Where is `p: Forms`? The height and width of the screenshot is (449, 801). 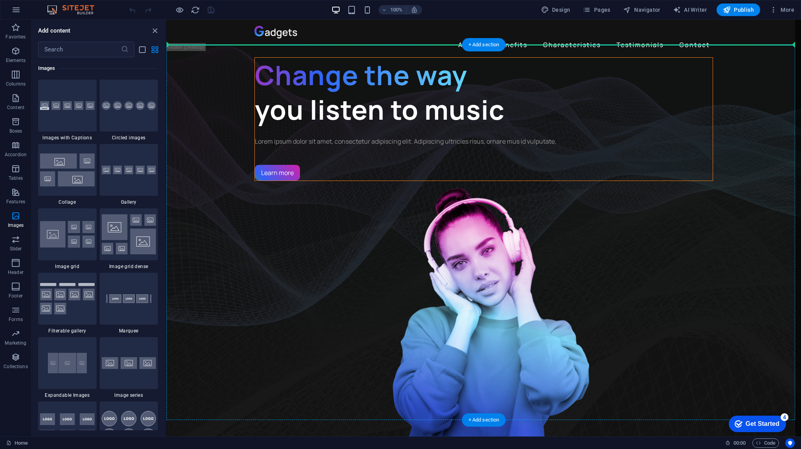
p: Forms is located at coordinates (16, 320).